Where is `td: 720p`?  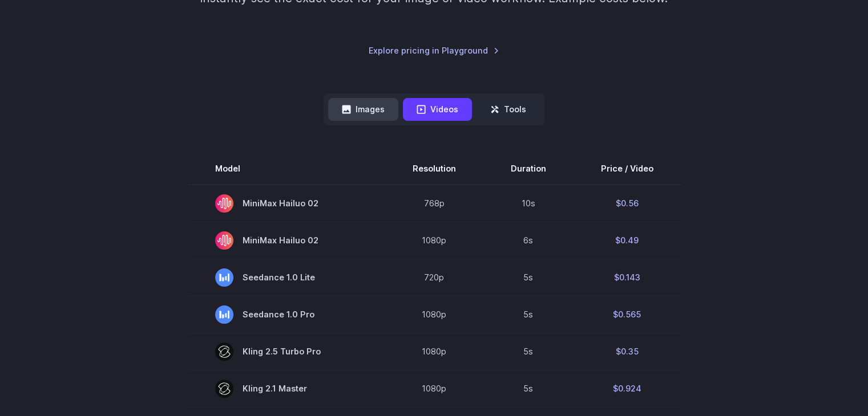
td: 720p is located at coordinates (434, 277).